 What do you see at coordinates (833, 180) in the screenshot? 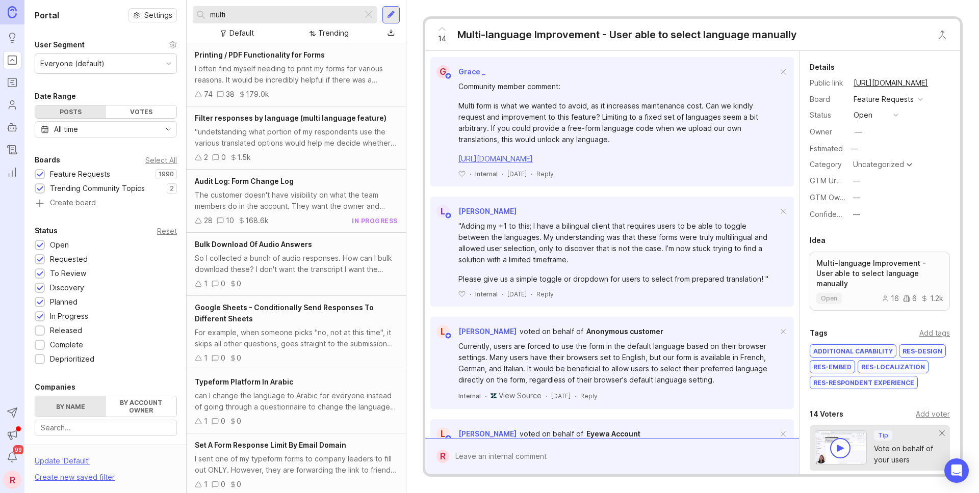
I see `label: GTM Urgency` at bounding box center [833, 180].